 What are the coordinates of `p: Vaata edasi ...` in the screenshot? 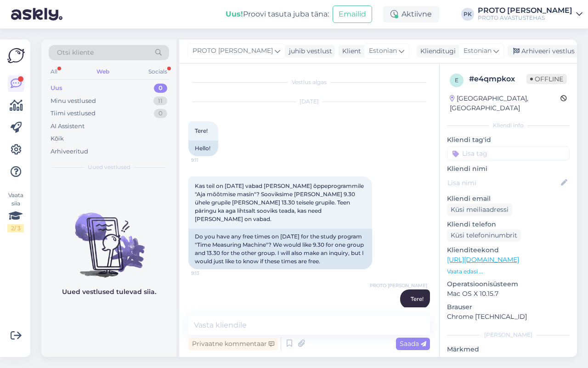 It's located at (508, 272).